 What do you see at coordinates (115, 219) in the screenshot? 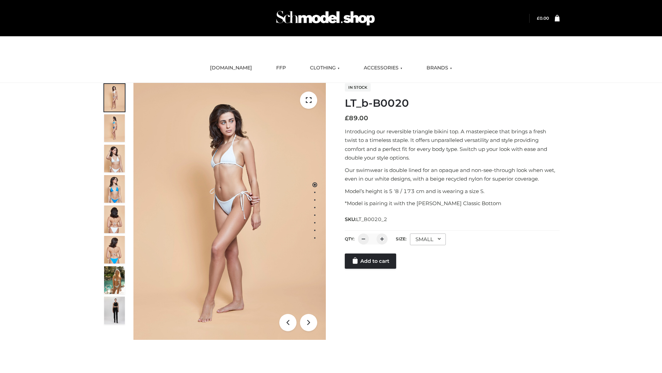
I see `img: ArielClassicBikiniTop_CloudNine_AzureSky_OW114ECO_7-scaled.jpg` at bounding box center [115, 219].